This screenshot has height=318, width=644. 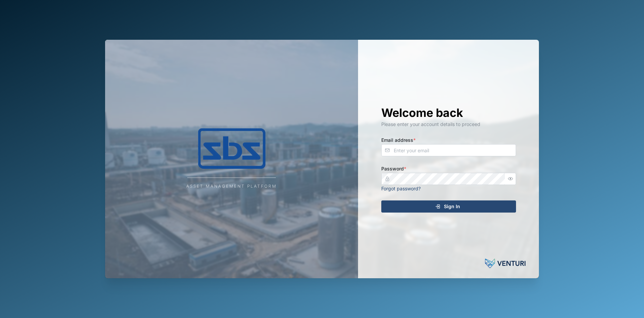 What do you see at coordinates (505, 263) in the screenshot?
I see `img: Powered by: Venturi` at bounding box center [505, 263].